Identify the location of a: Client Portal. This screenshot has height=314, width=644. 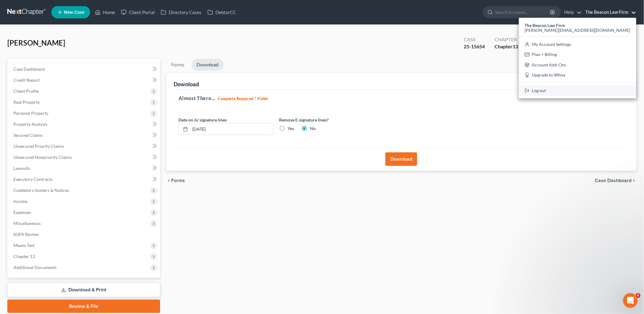
(138, 12).